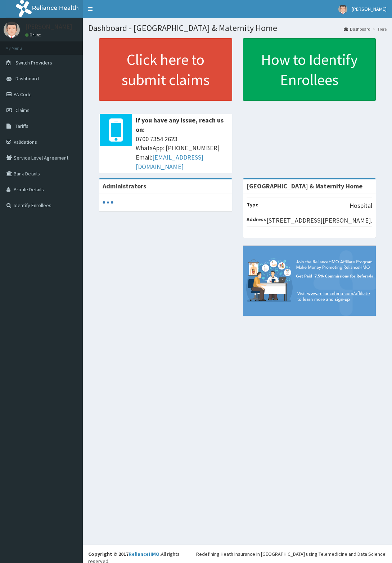 This screenshot has height=563, width=392. Describe the element at coordinates (180, 124) in the screenshot. I see `b: If you have any issue, reach us on:` at that location.